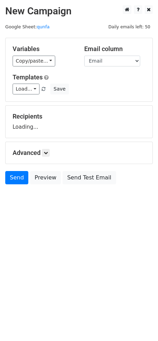 The height and width of the screenshot is (341, 158). Describe the element at coordinates (43, 49) in the screenshot. I see `h5: Variables` at that location.